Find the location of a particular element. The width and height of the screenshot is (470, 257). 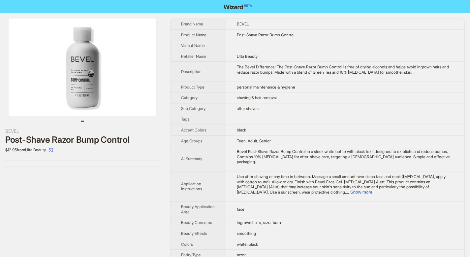

img: Post-Shave Razor Bump Control image 1 is located at coordinates (82, 67).